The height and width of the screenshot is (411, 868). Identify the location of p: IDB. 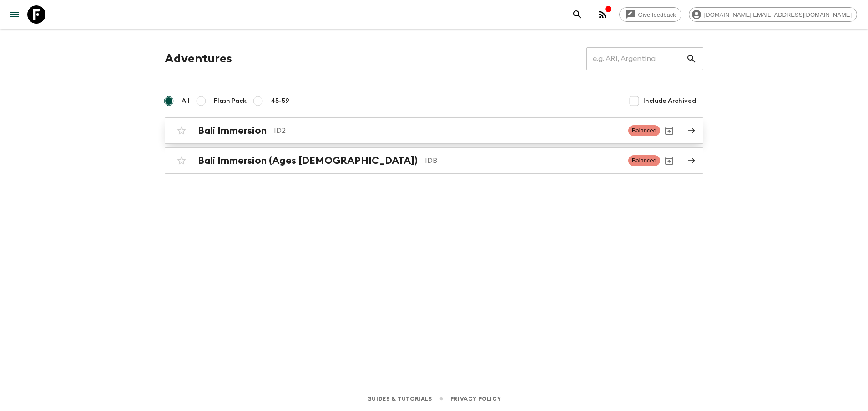
(523, 160).